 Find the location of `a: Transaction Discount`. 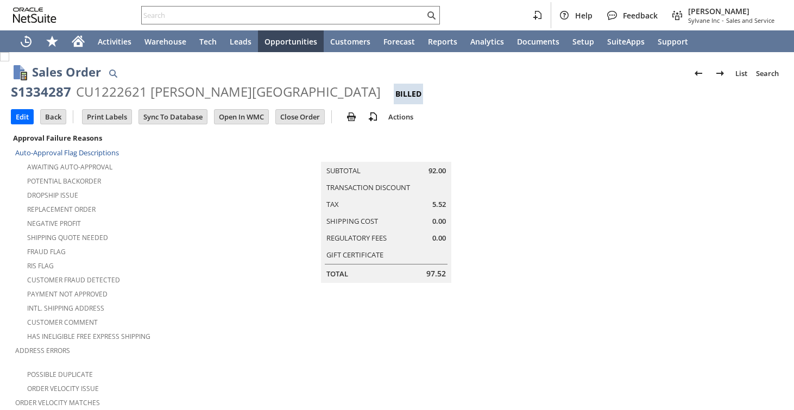

a: Transaction Discount is located at coordinates (368, 187).